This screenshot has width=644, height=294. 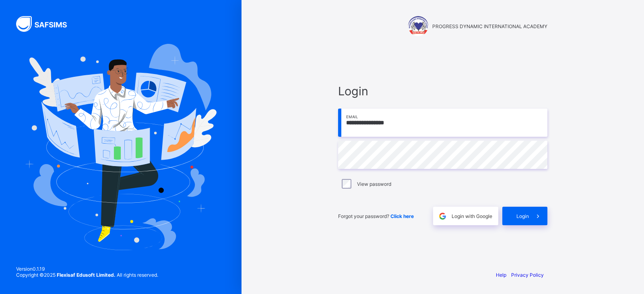 I want to click on a: Click here, so click(x=402, y=216).